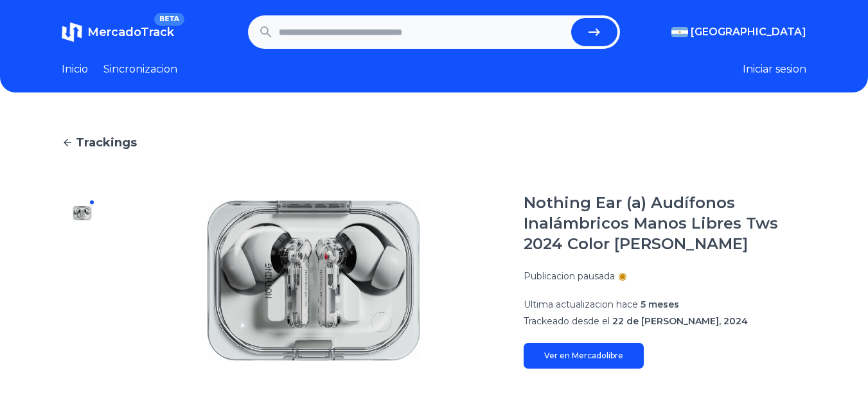 The height and width of the screenshot is (402, 868). Describe the element at coordinates (72, 32) in the screenshot. I see `img: MercadoTrack` at that location.